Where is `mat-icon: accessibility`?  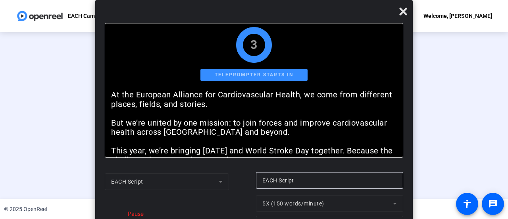 mat-icon: accessibility is located at coordinates (467, 204).